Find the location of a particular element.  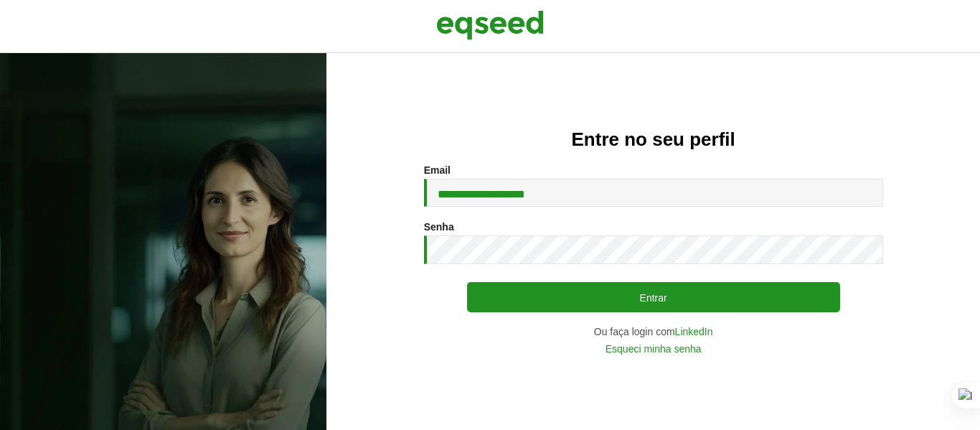

button: Entrar is located at coordinates (654, 297).